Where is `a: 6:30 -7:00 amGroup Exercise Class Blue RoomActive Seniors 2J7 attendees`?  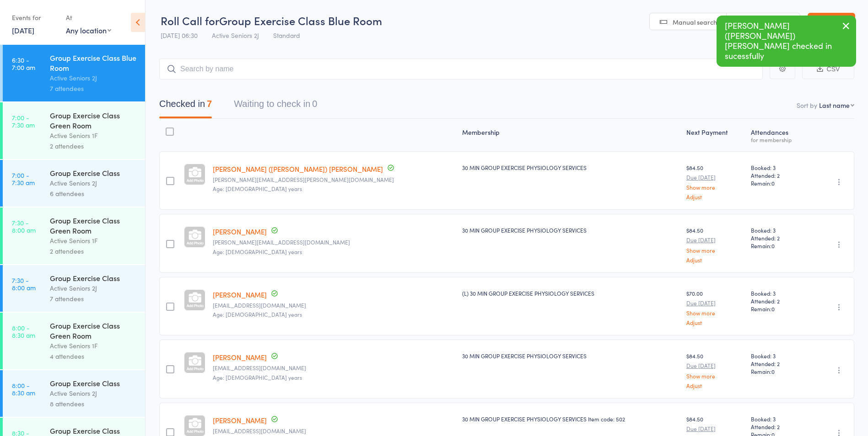
a: 6:30 -7:00 amGroup Exercise Class Blue RoomActive Seniors 2J7 attendees is located at coordinates (73, 73).